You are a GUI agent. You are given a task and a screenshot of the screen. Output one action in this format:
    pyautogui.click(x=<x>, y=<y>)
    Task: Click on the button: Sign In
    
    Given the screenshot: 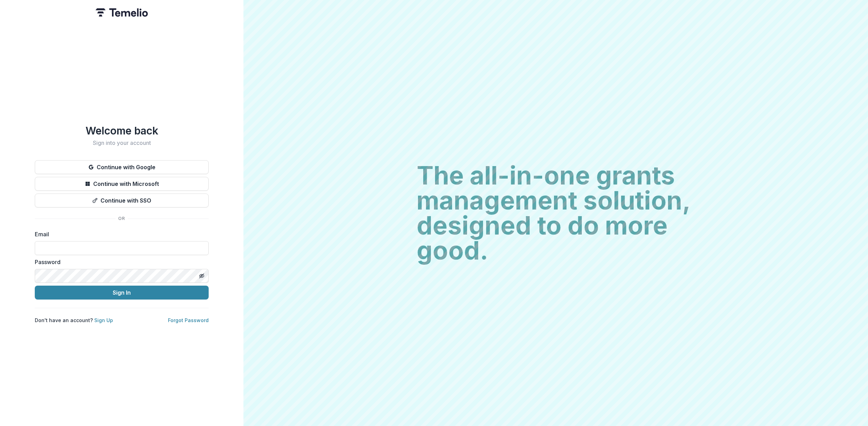 What is the action you would take?
    pyautogui.click(x=122, y=293)
    